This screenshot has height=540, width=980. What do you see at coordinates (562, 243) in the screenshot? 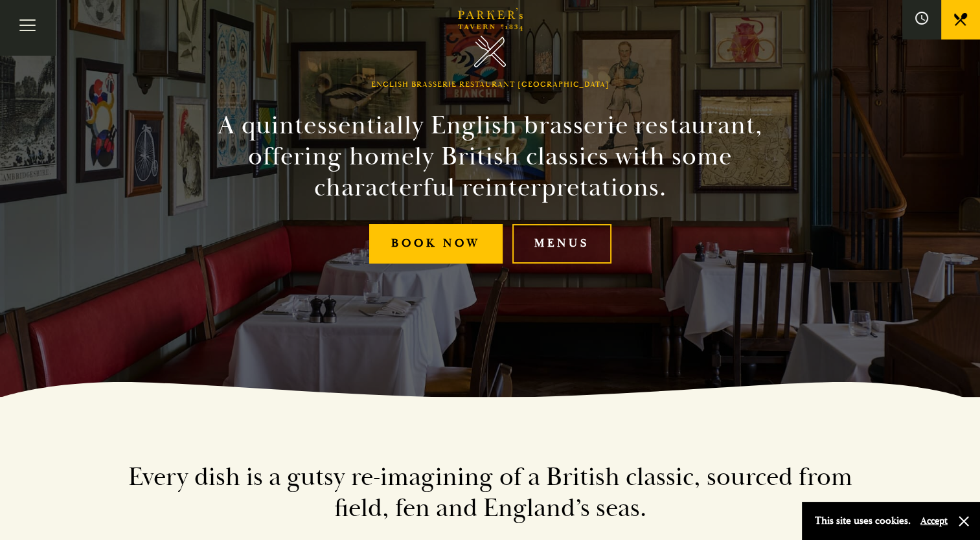
I see `a: Menus` at bounding box center [562, 243].